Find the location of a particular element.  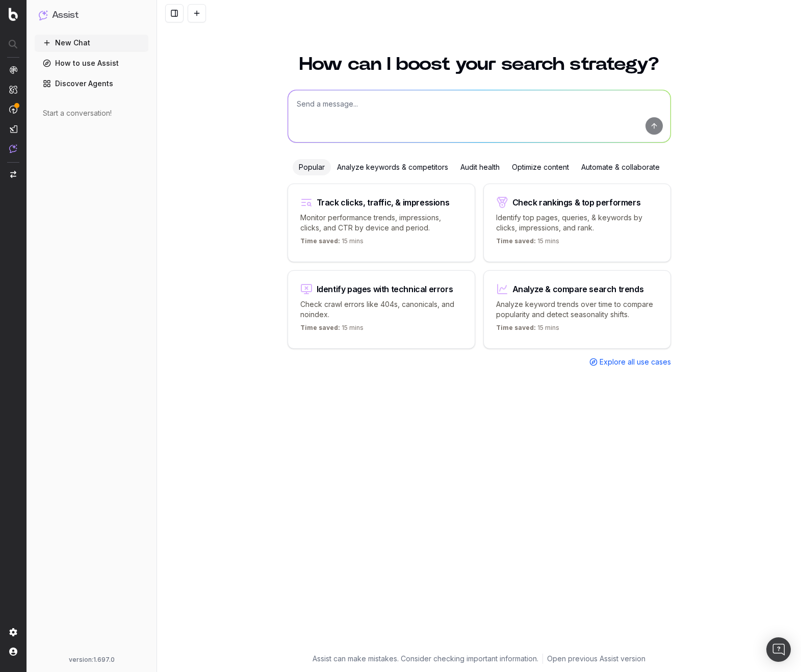

button: Assist is located at coordinates (91, 15).